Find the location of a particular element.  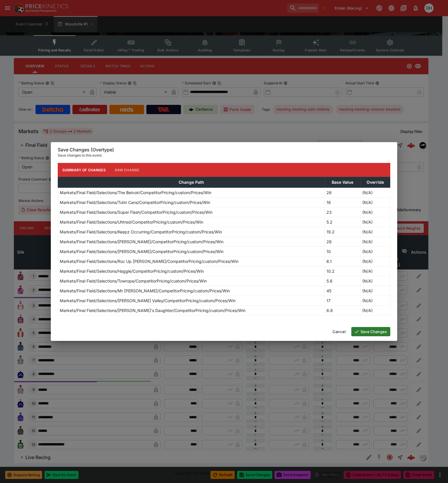

button: Cancel is located at coordinates (339, 332).